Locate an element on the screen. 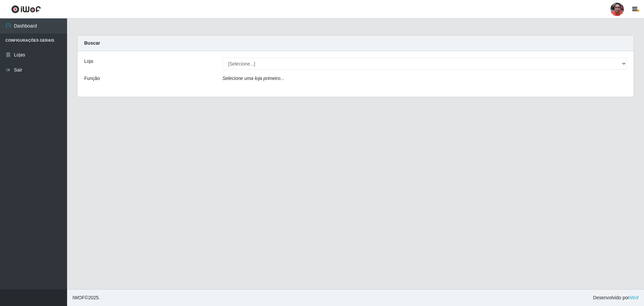 This screenshot has width=644, height=306. label: Loja is located at coordinates (89, 61).